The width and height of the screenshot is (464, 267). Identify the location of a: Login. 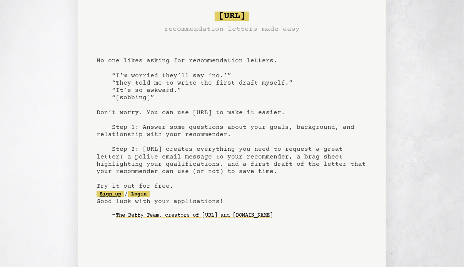
(139, 194).